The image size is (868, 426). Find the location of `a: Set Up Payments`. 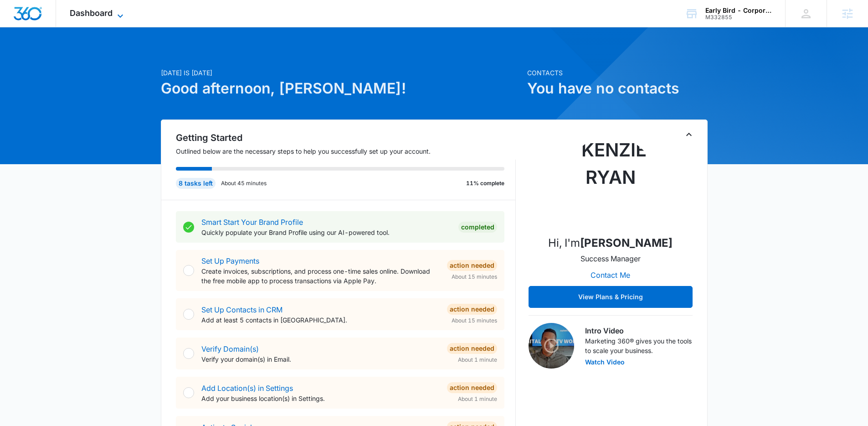

a: Set Up Payments is located at coordinates (230, 261).